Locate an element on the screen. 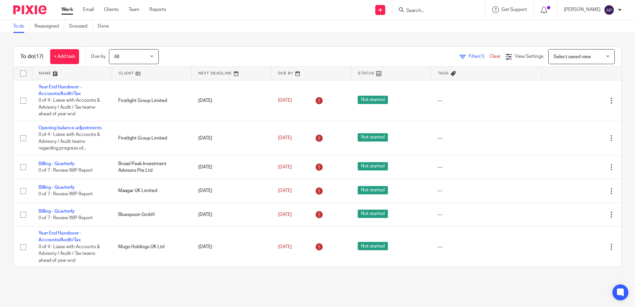 Image resolution: width=635 pixels, height=307 pixels. a: Opening balance adjustments is located at coordinates (70, 128).